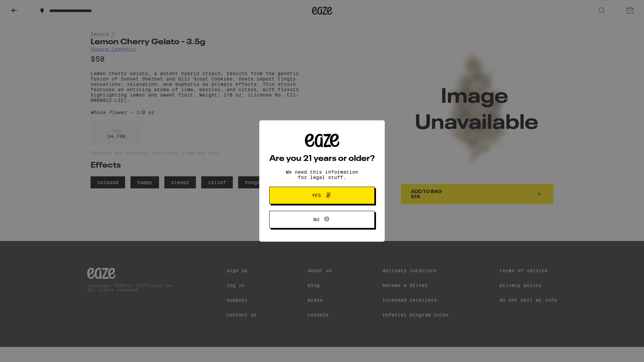  What do you see at coordinates (316, 219) in the screenshot?
I see `span: No` at bounding box center [316, 219].